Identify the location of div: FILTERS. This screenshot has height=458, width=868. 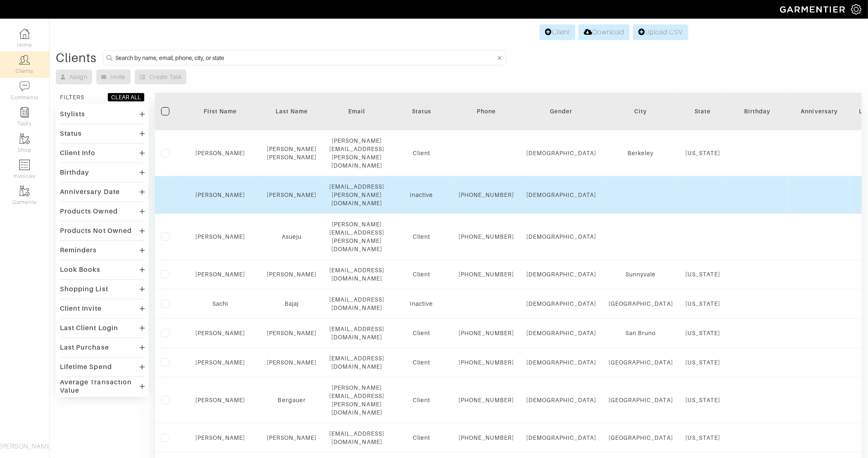
(72, 97).